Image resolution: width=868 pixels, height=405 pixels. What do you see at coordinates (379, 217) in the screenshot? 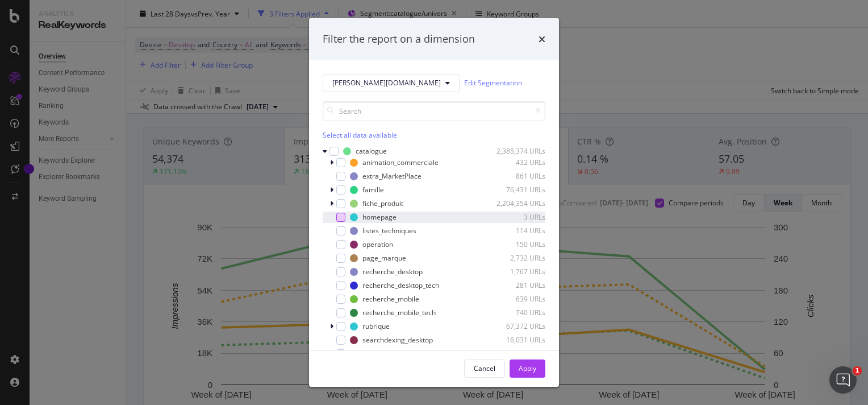
I see `div: homepage` at bounding box center [379, 217].